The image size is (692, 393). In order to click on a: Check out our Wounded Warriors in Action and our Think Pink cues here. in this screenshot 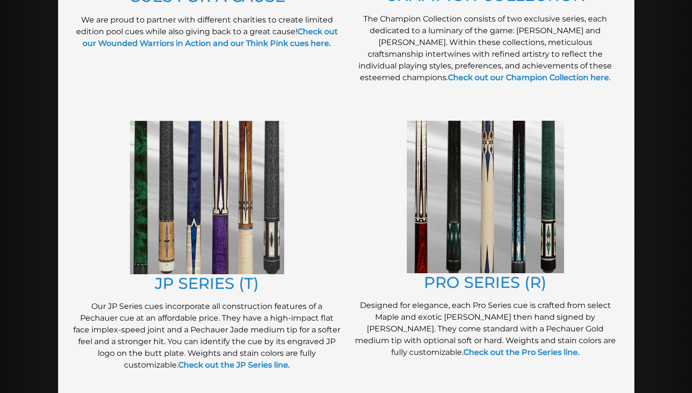, I will do `click(210, 37)`.